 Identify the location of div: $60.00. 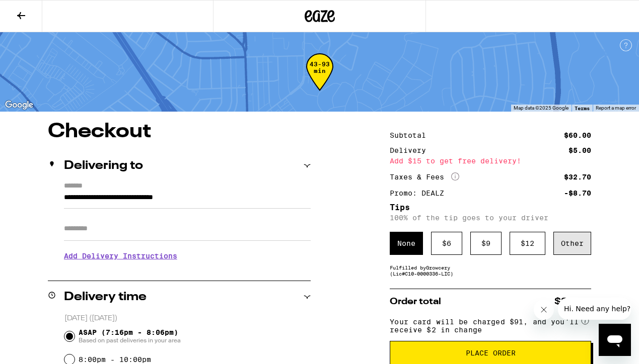
(578, 136).